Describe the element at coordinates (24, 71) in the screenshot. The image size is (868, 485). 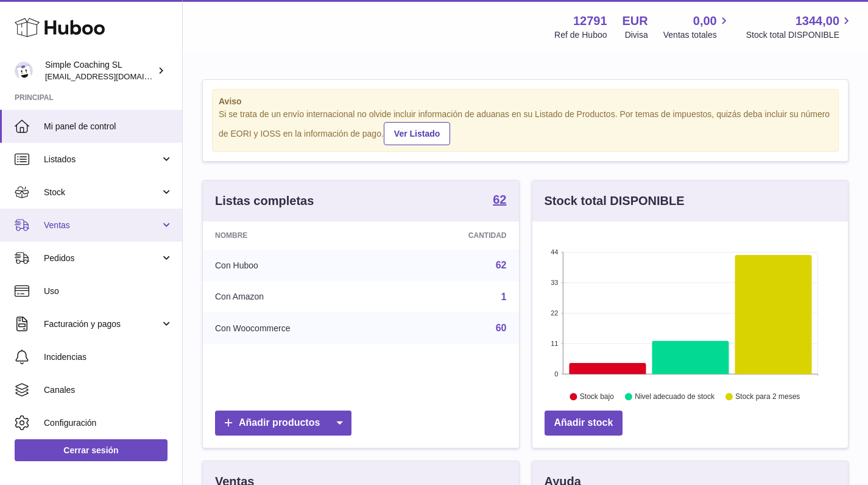
I see `img: info@simplecoaching.es` at that location.